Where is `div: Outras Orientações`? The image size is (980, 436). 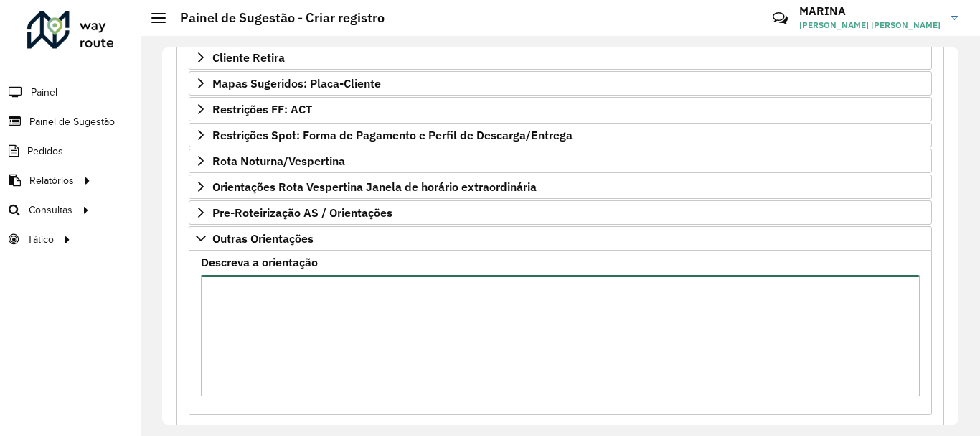 div: Outras Orientações is located at coordinates (560, 332).